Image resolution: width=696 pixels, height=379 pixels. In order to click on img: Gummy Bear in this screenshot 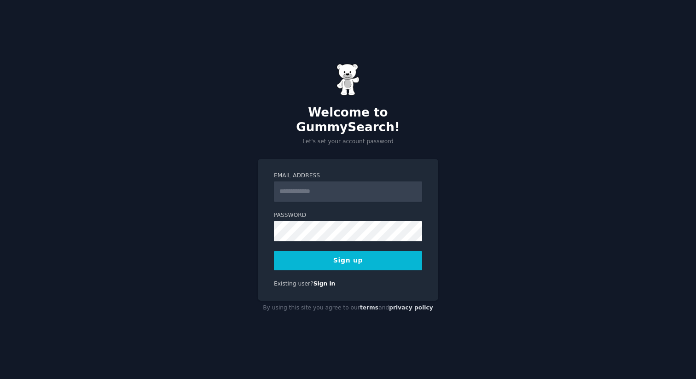, I will do `click(348, 80)`.